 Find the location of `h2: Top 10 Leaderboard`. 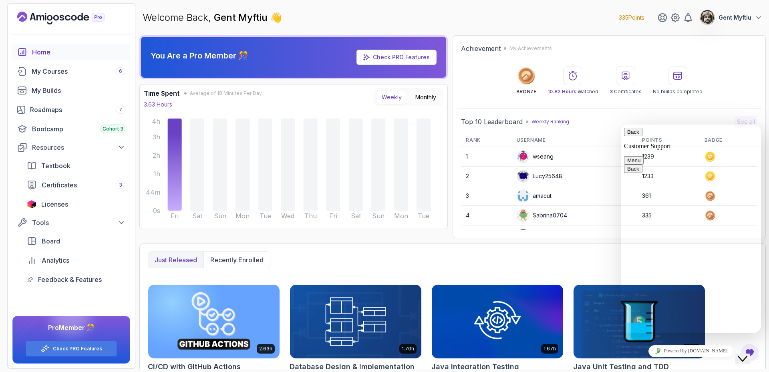

h2: Top 10 Leaderboard is located at coordinates (492, 122).